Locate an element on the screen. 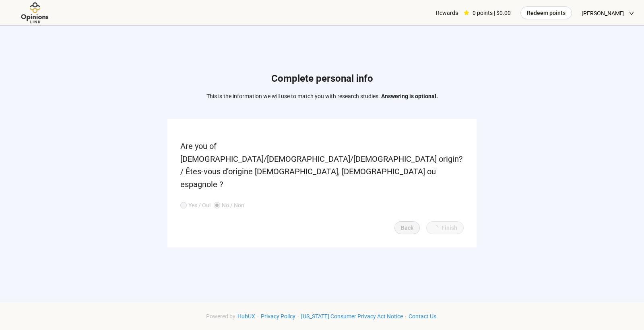 This screenshot has width=644, height=330. h1: Complete personal info is located at coordinates (322, 79).